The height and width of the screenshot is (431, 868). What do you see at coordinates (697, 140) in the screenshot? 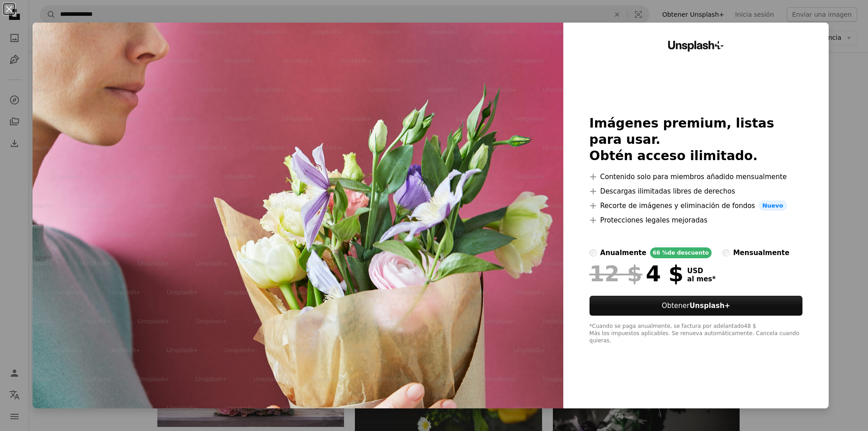
I see `h2: Imágenes premium, listas para usar. Obtén acceso ilimitado.` at bounding box center [697, 140].